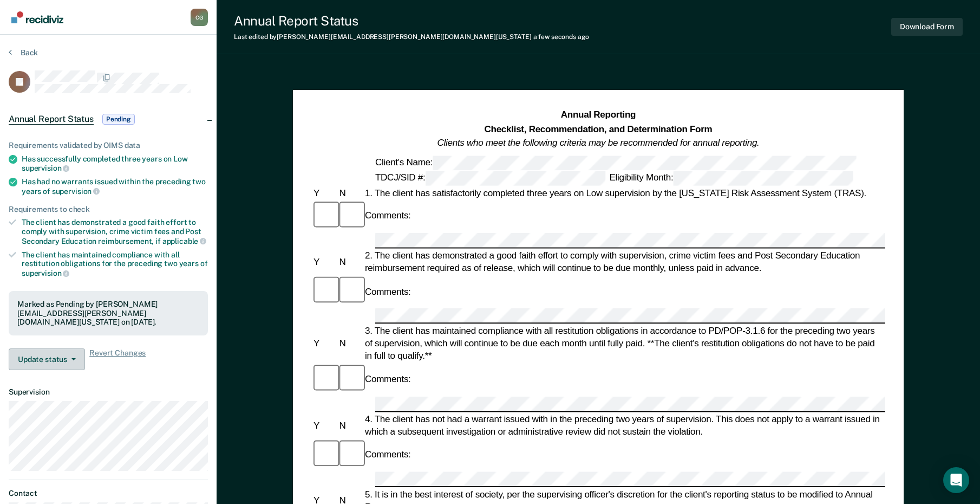 Image resolution: width=980 pixels, height=504 pixels. I want to click on span: Revert Changes, so click(117, 359).